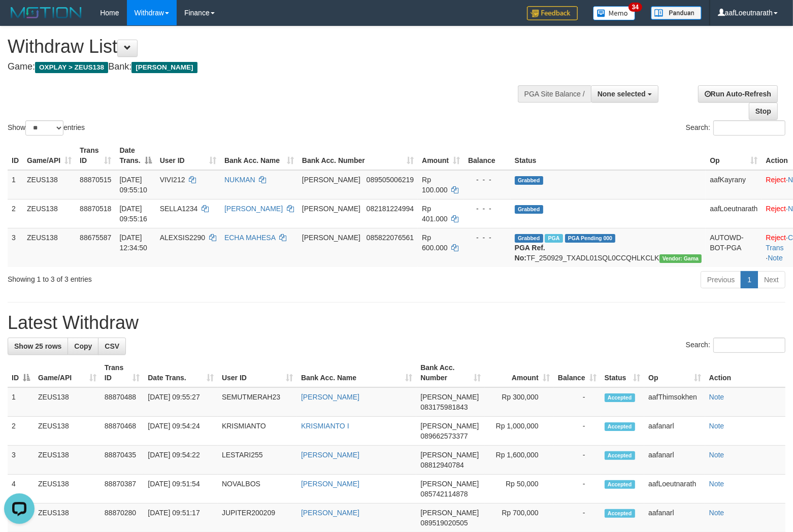 The height and width of the screenshot is (532, 793). What do you see at coordinates (553, 238) in the screenshot?
I see `span: Marked by aafpengsreynich` at bounding box center [553, 238].